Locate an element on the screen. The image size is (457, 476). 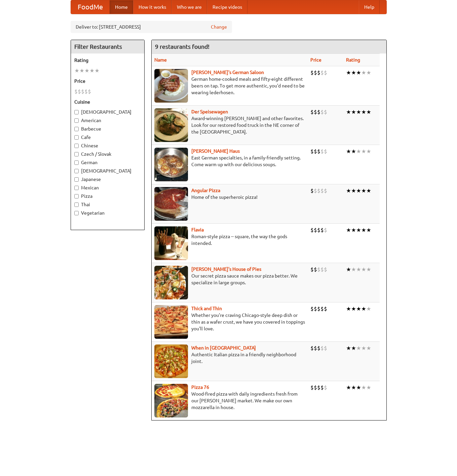
a: Change is located at coordinates (219, 27).